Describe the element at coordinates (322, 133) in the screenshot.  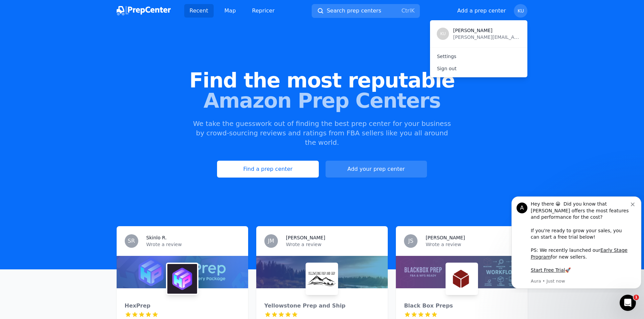
I see `p: We take the guesswork out of finding the best prep center for your business by crowd-sourcing rev...` at that location.